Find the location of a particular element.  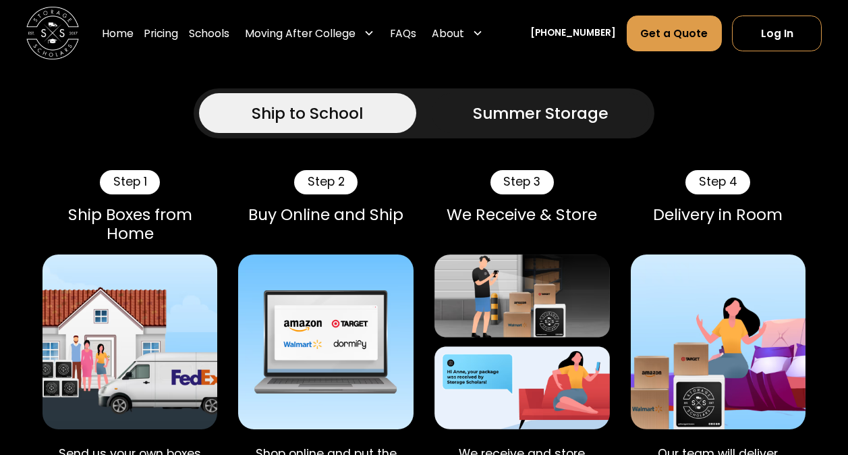

a: Schools is located at coordinates (209, 32).